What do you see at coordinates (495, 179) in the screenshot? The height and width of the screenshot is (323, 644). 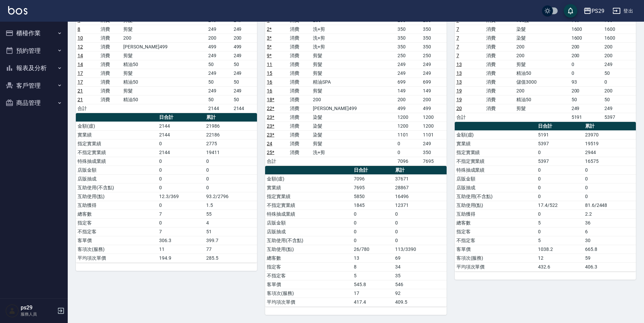 I see `td: 店販金額` at bounding box center [495, 179].